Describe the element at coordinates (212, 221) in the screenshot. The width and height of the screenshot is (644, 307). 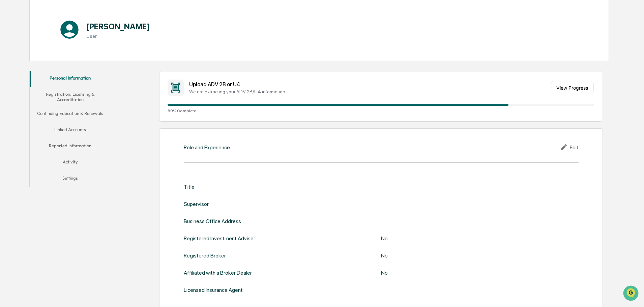
I see `div: Business Office Address` at that location.